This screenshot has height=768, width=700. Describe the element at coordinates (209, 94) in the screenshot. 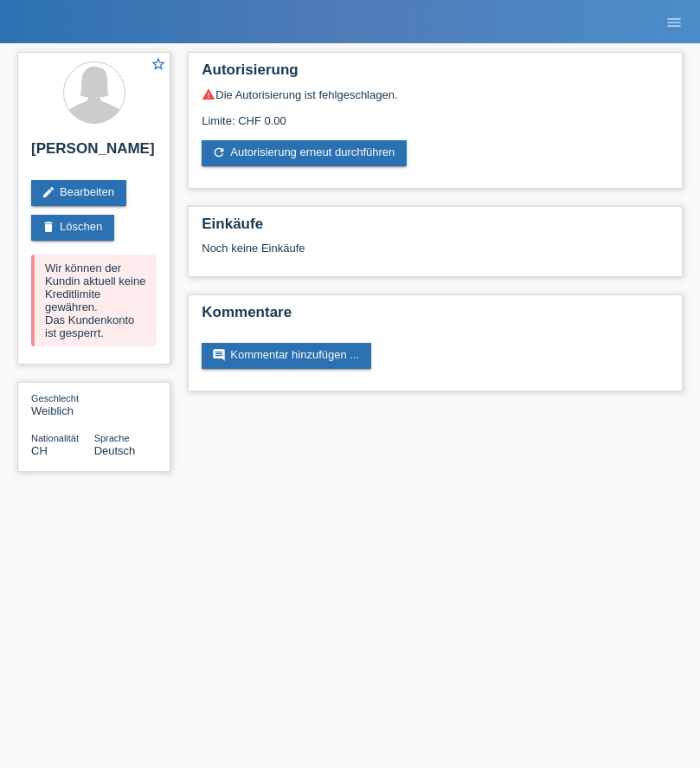

I see `i: warning` at that location.